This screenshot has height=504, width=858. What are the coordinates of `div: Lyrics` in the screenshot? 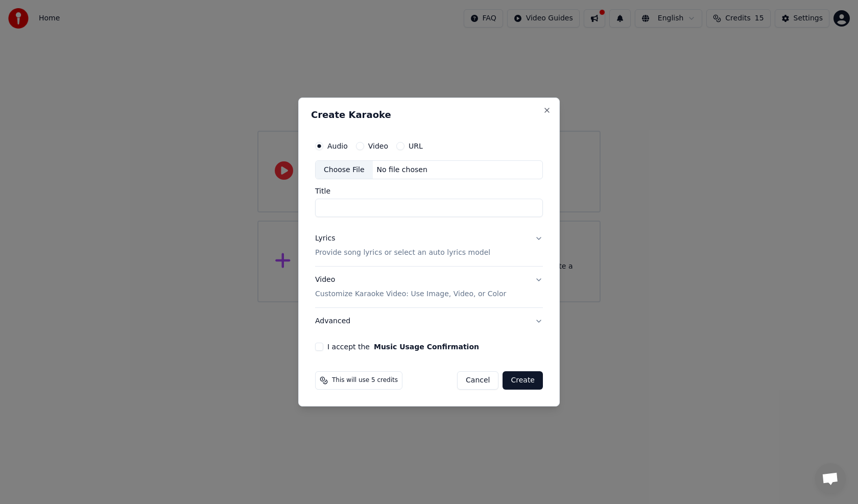 It's located at (325, 239).